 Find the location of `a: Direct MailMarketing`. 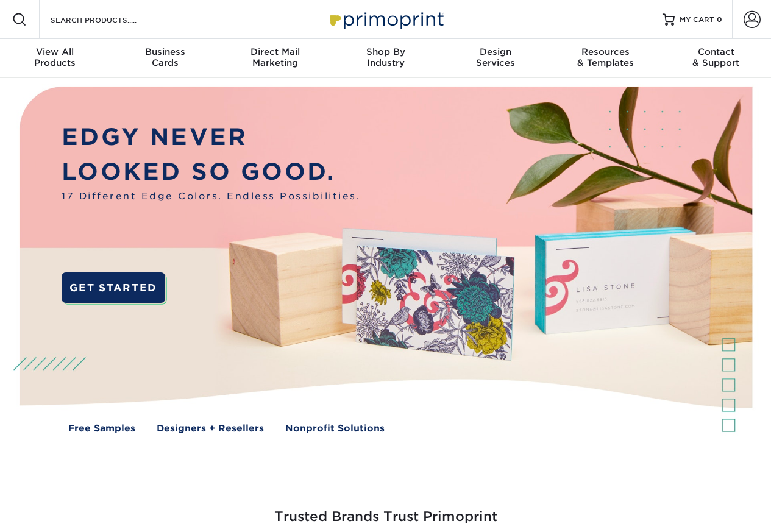

a: Direct MailMarketing is located at coordinates (275, 59).